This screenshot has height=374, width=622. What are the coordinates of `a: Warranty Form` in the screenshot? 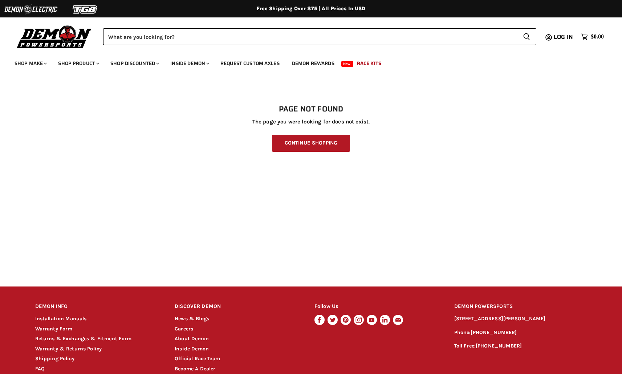 It's located at (54, 328).